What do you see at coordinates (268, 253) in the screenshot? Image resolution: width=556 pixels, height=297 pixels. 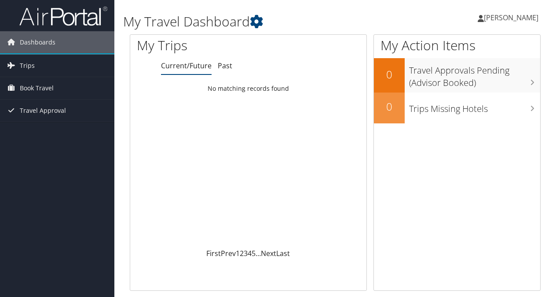 I see `a: Next` at bounding box center [268, 253].